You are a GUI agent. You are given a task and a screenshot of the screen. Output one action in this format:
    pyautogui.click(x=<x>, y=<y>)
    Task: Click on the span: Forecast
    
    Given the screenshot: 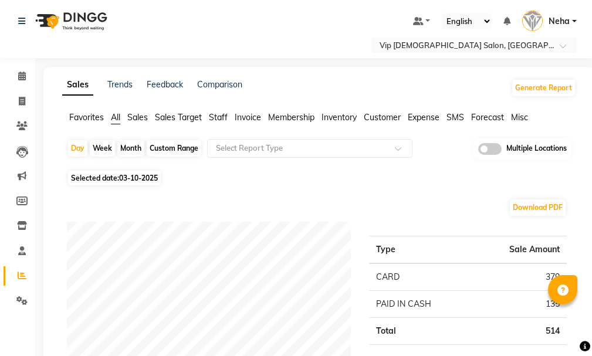 What is the action you would take?
    pyautogui.click(x=487, y=117)
    